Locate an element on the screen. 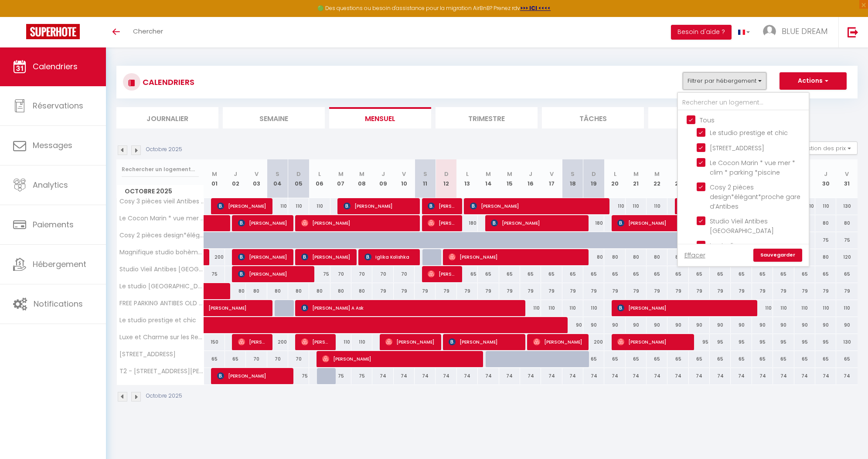 The height and width of the screenshot is (459, 868). span: Analytics is located at coordinates (50, 185).